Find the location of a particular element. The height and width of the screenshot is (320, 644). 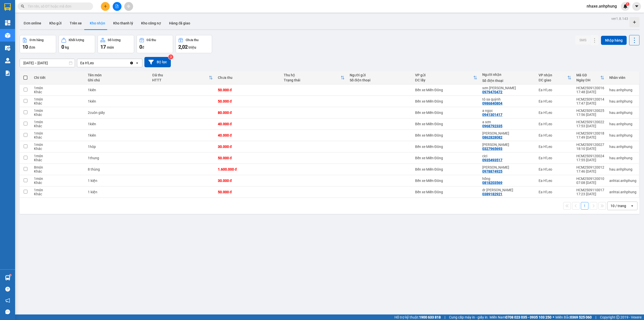

div: 30.000 đ is located at coordinates (249, 146).